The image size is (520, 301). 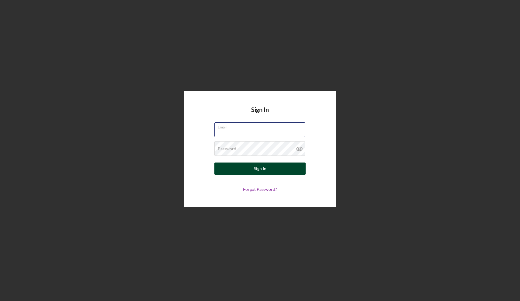 I want to click on h4: Sign In, so click(x=260, y=114).